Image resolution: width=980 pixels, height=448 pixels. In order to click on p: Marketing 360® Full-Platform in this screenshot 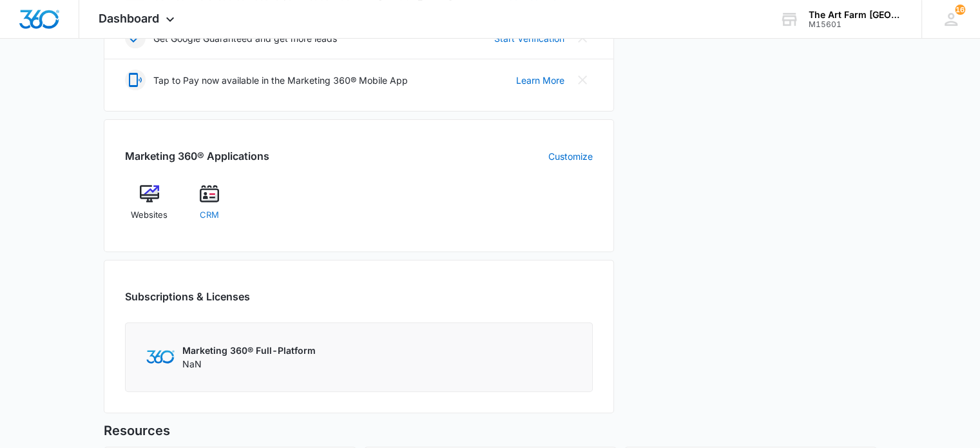, I will do `click(249, 350)`.